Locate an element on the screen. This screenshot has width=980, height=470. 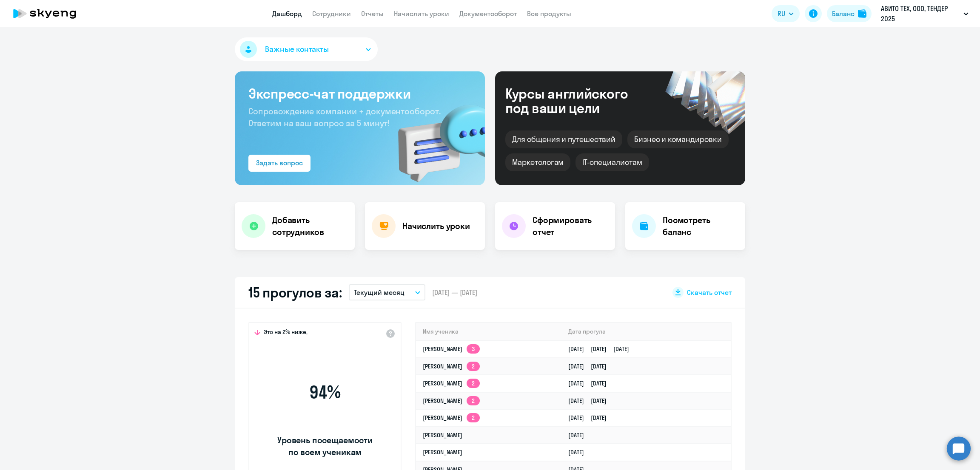
span: Скачать отчет is located at coordinates (709, 293).